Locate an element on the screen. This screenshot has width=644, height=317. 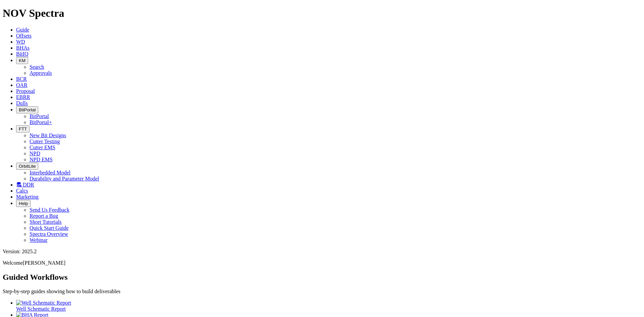
div: Version: 2025.2 is located at coordinates (322, 252).